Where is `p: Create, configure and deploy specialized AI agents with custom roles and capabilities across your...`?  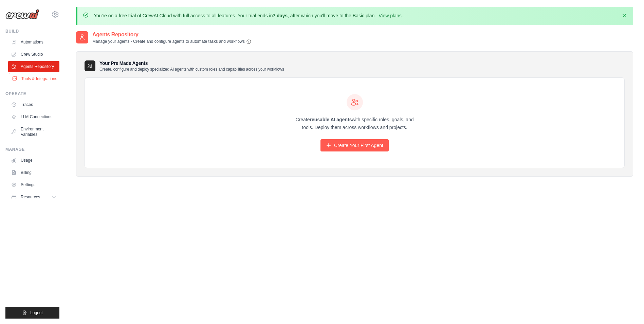 p: Create, configure and deploy specialized AI agents with custom roles and capabilities across your... is located at coordinates (192, 69).